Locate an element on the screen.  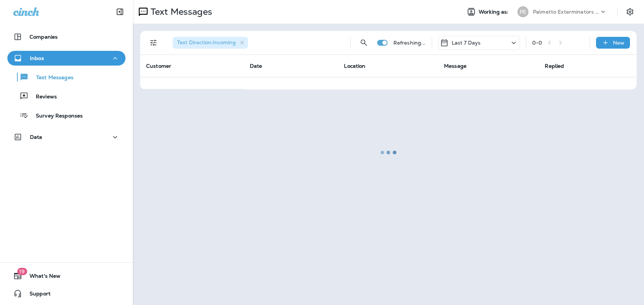
p: Reviews is located at coordinates (43, 97).